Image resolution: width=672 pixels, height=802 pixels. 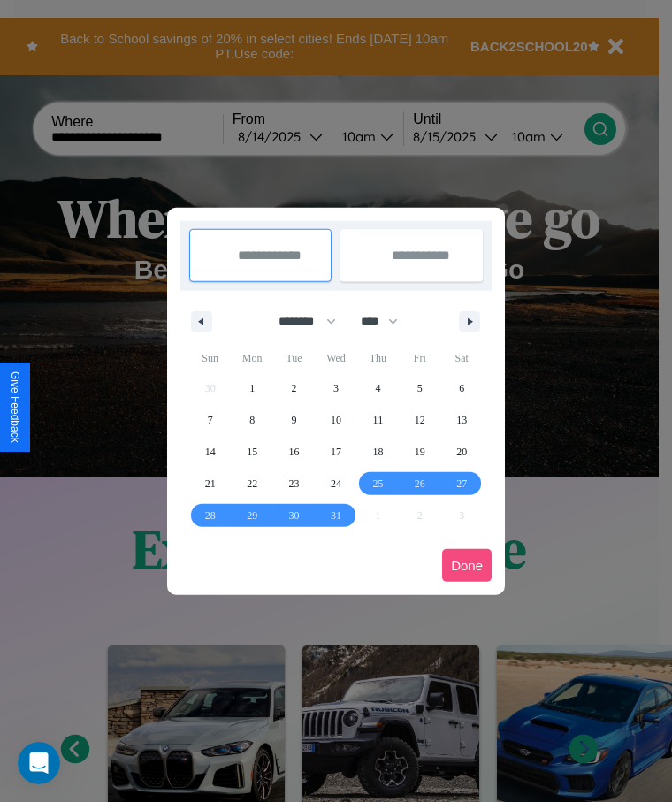 What do you see at coordinates (420, 484) in the screenshot?
I see `span: 26` at bounding box center [420, 484].